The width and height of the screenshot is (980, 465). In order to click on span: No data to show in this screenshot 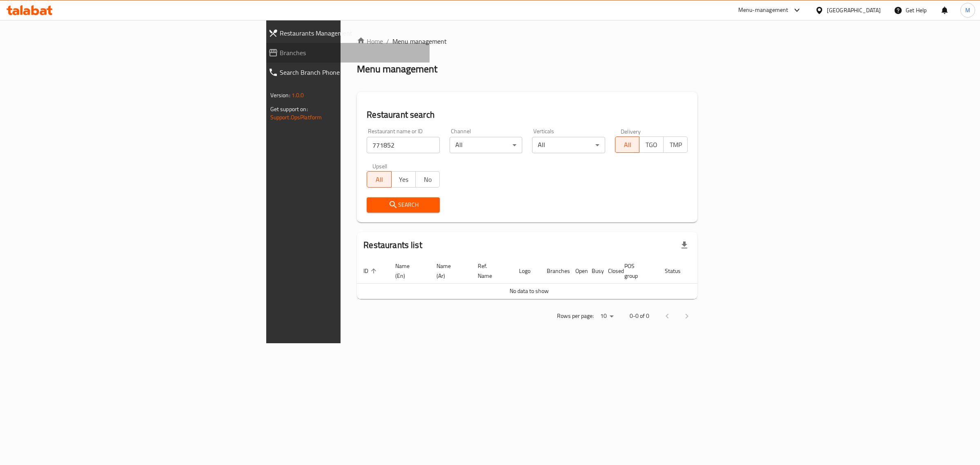, I will do `click(529, 291)`.